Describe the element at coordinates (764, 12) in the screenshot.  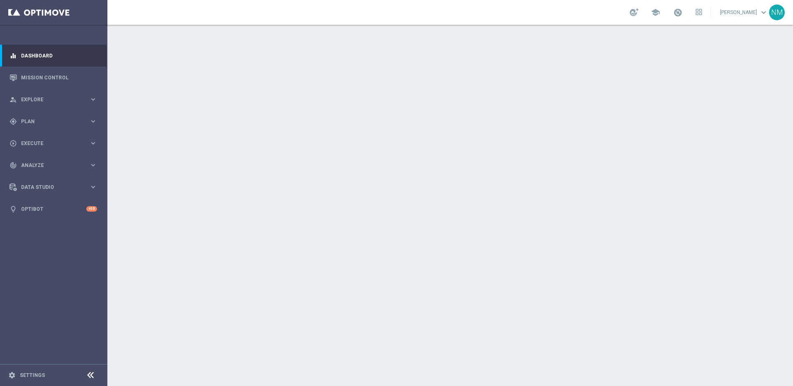
I see `span: keyboard_arrow_down` at that location.